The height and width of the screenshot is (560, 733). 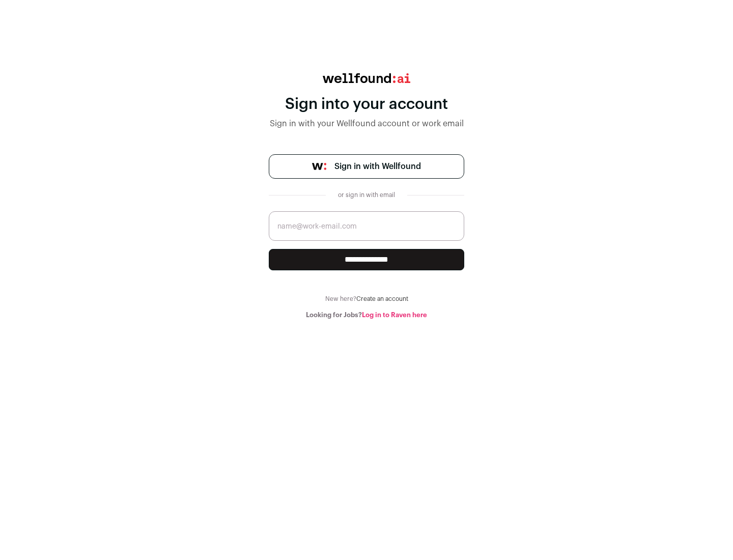 What do you see at coordinates (319, 166) in the screenshot?
I see `img: wellfound-symbol-flush-black-fb3c872781a75f747ccb3a119075da62bfe97bd399995f84a933054e44a575c4.png` at bounding box center [319, 166].